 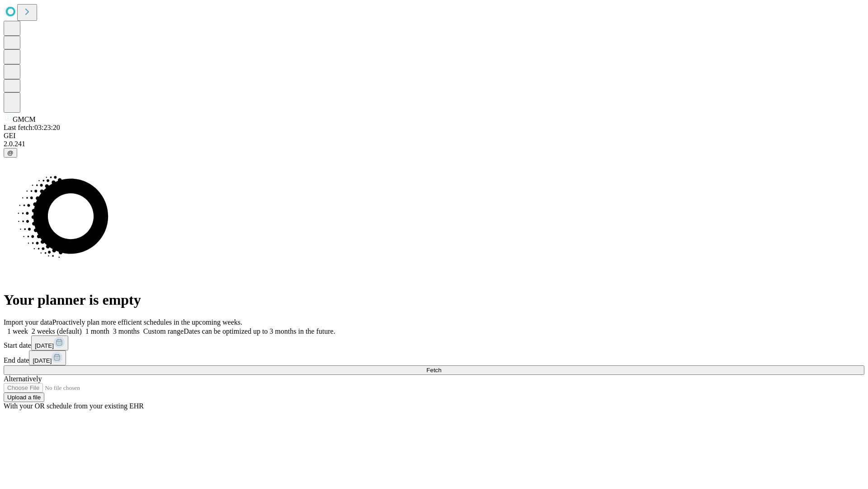 I want to click on span: Import your data, so click(x=28, y=322).